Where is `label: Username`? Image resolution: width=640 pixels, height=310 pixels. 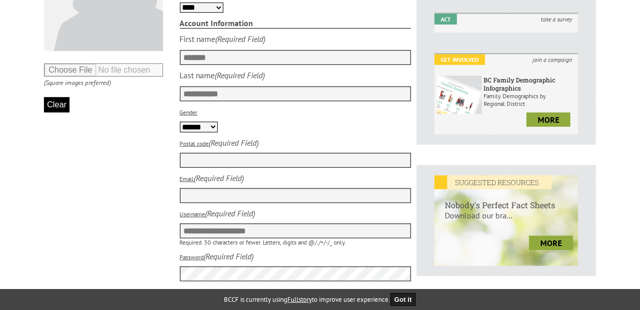
label: Username is located at coordinates (193, 214).